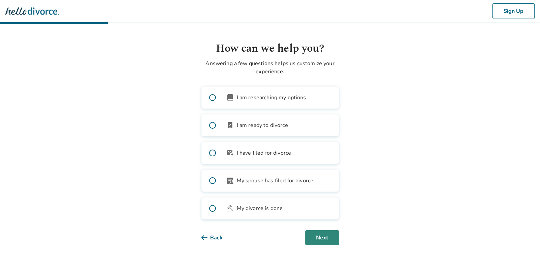 This screenshot has width=540, height=261. What do you see at coordinates (270, 68) in the screenshot?
I see `p: Answering a few questions helps us customize your experience.` at bounding box center [270, 68].